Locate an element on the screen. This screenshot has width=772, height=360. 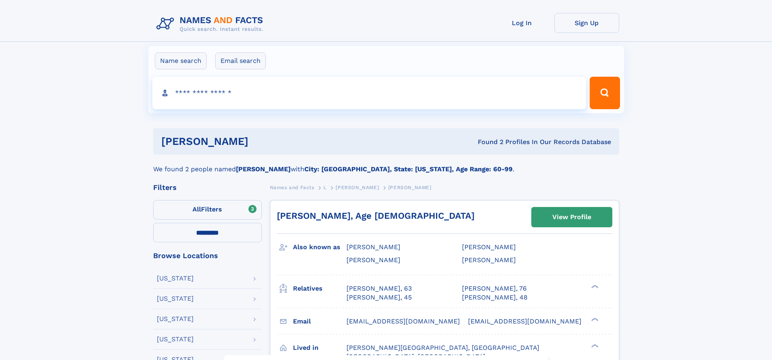
img: Logo Names and Facts is located at coordinates (212, 24).